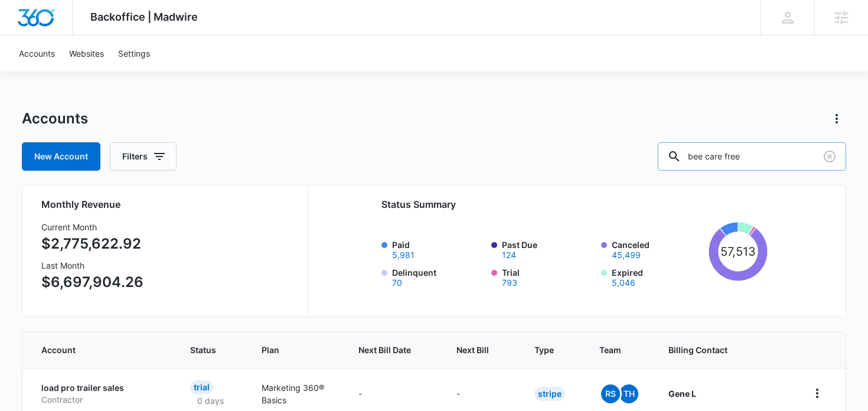 Image resolution: width=868 pixels, height=411 pixels. What do you see at coordinates (830, 157) in the screenshot?
I see `button: Clear` at bounding box center [830, 157].